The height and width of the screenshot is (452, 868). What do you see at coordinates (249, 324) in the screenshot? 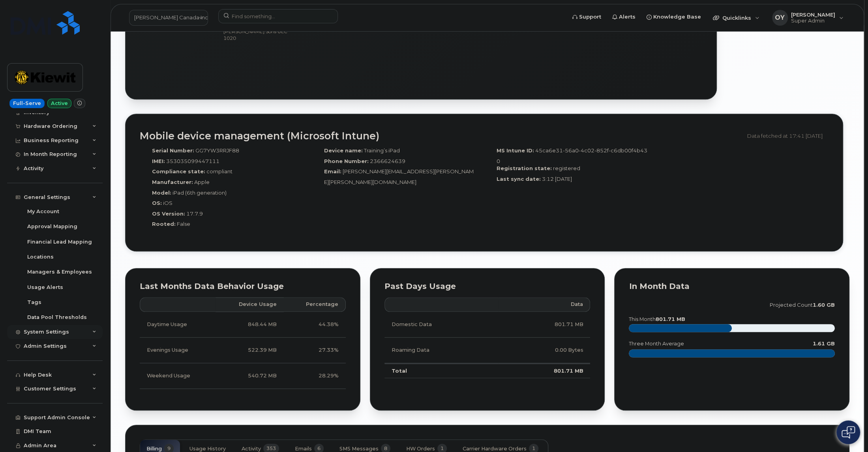
I see `td: 848.44 MB` at bounding box center [249, 324].